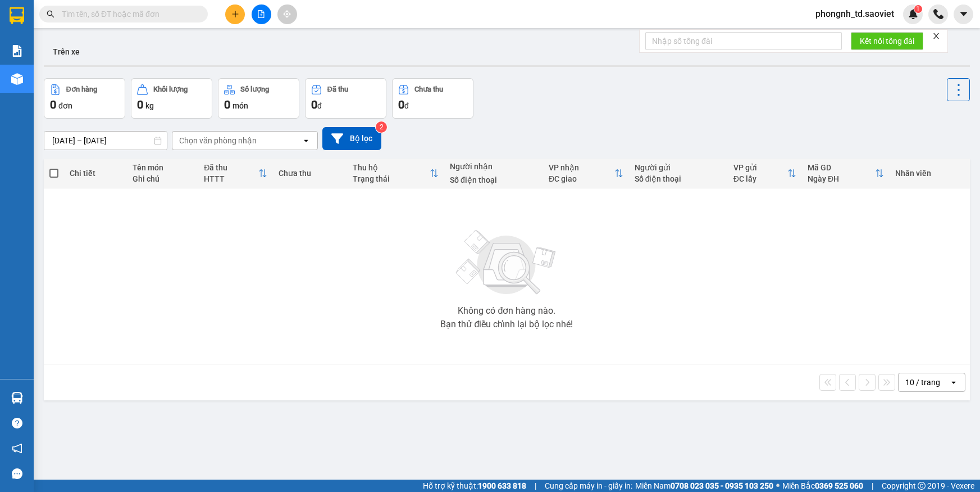 The image size is (980, 492). Describe the element at coordinates (171, 98) in the screenshot. I see `button: Khối lượng0kg` at that location.